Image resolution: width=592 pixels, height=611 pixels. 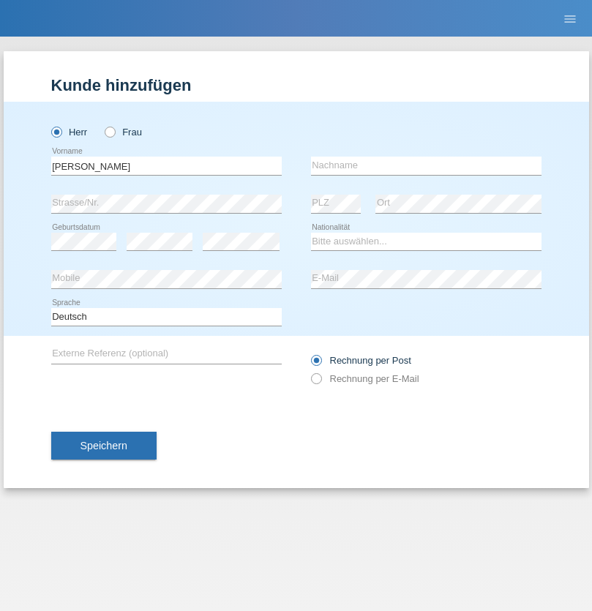 I want to click on button: Speichern, so click(x=104, y=446).